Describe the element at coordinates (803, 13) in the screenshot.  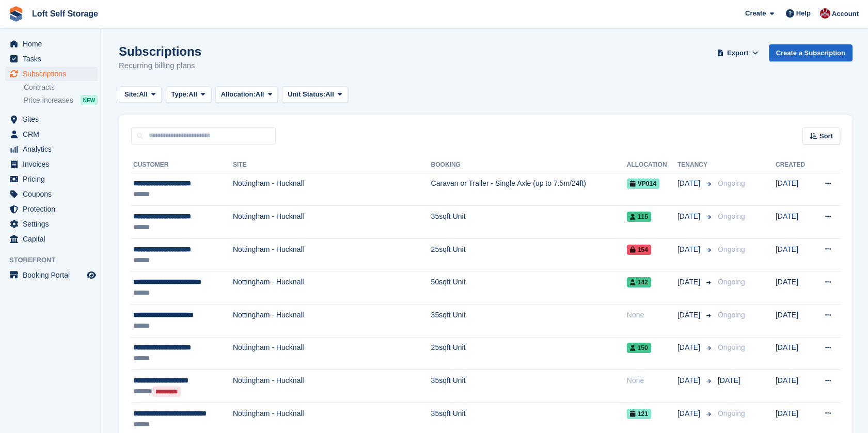
I see `span: Help` at that location.